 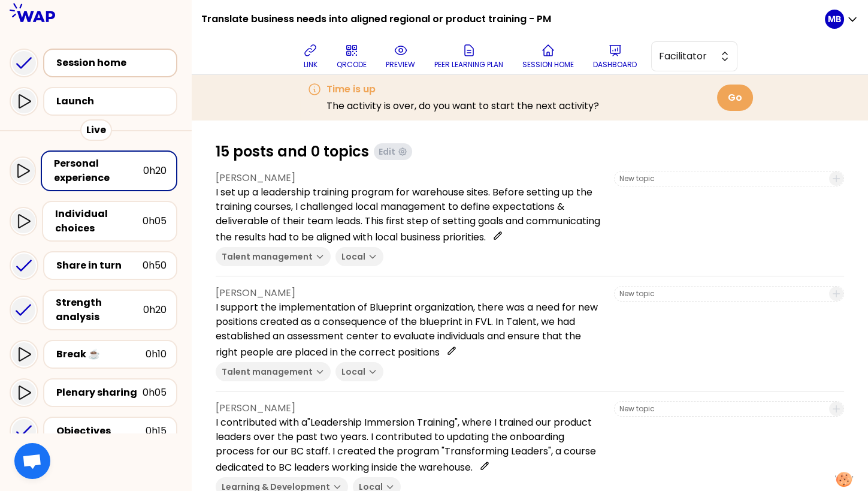 What do you see at coordinates (99, 310) in the screenshot?
I see `div: Strength analysis` at bounding box center [99, 310].